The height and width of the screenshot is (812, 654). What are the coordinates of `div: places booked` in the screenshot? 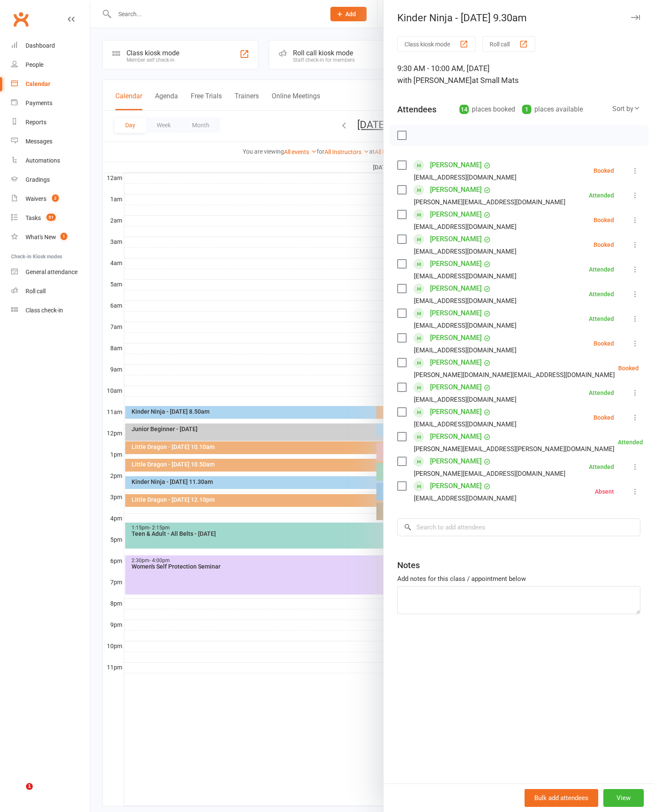 It's located at (487, 109).